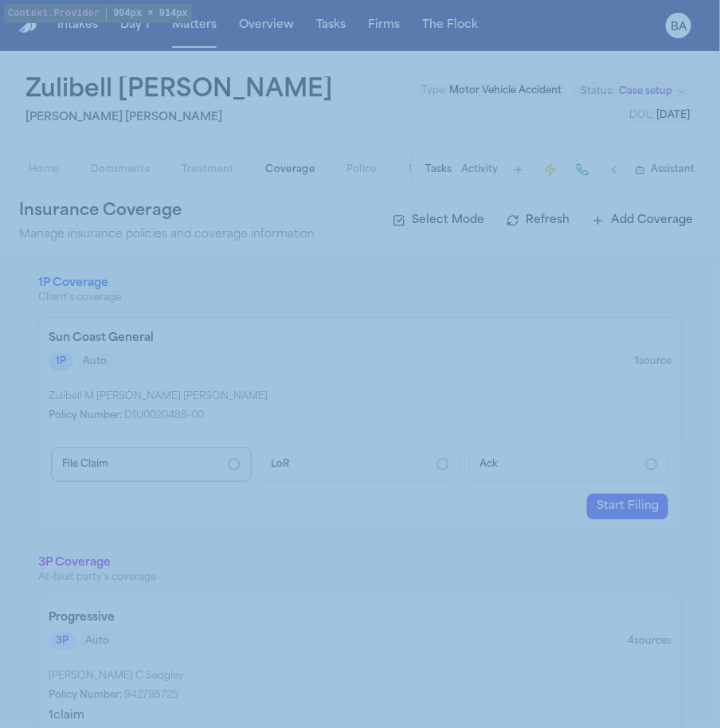 This screenshot has height=728, width=720. What do you see at coordinates (384, 26) in the screenshot?
I see `a: Firms` at bounding box center [384, 26].